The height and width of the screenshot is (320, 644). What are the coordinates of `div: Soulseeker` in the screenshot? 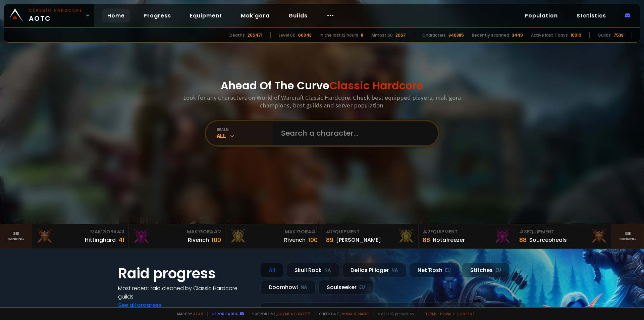 It's located at (346, 287).